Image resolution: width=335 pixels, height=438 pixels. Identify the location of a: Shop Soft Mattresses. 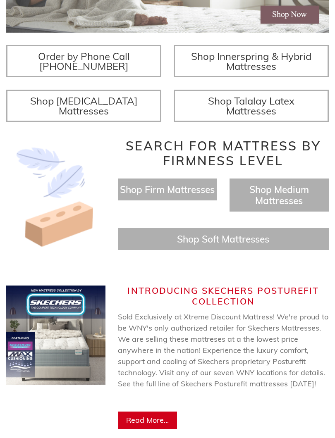
(223, 239).